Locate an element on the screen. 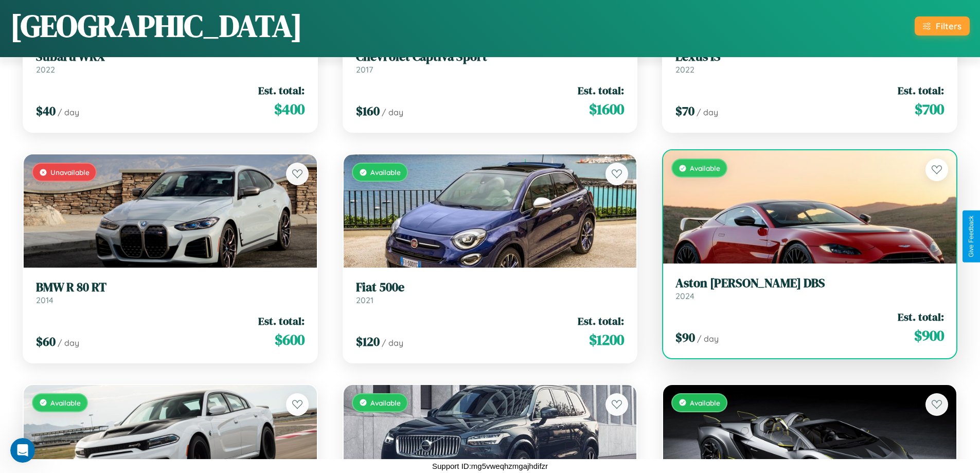 The width and height of the screenshot is (980, 473). span: Unavailable is located at coordinates (70, 172).